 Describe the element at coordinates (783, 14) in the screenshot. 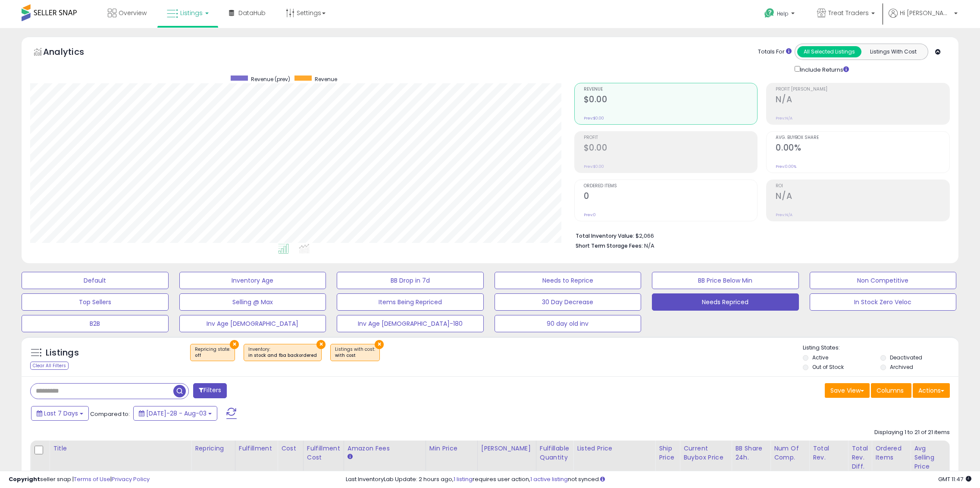

I see `span: Help` at that location.